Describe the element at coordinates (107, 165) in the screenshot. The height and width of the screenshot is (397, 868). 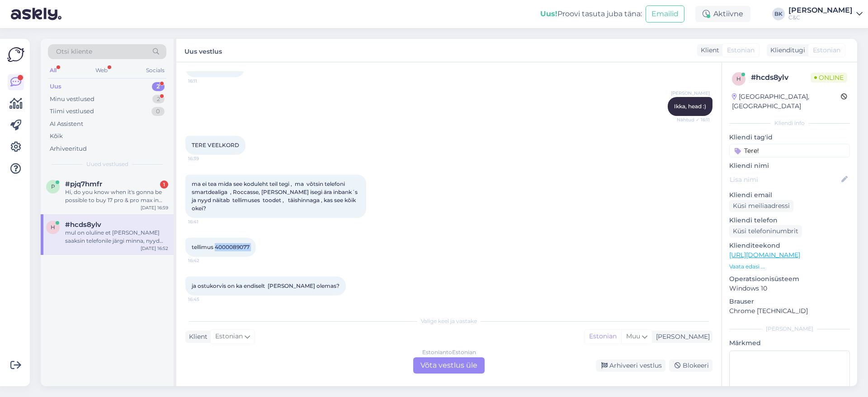
I see `span: Uued vestlused` at that location.